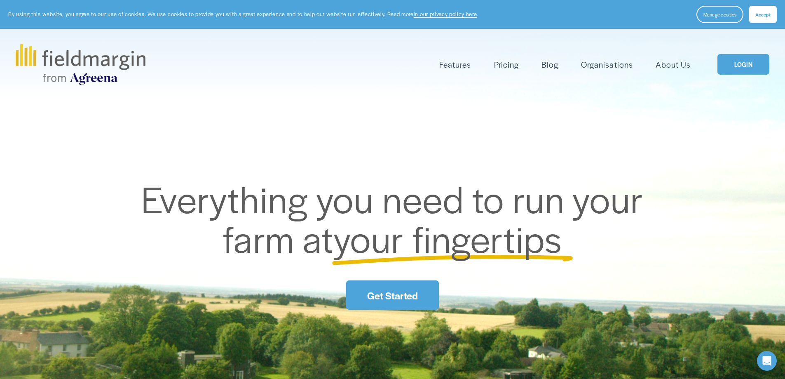  Describe the element at coordinates (607, 64) in the screenshot. I see `a: Organisations` at that location.